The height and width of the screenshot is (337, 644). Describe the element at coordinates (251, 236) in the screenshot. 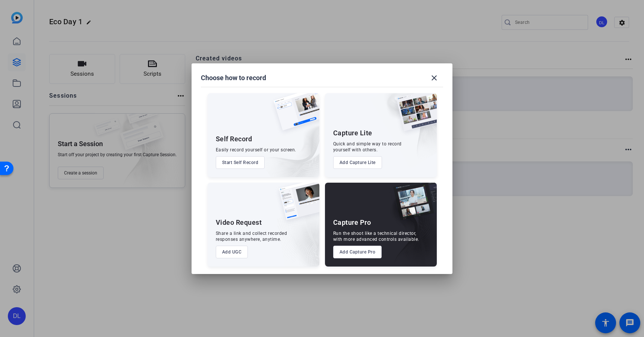

I see `div: Share a link and collect recorded responses anywhere, anytime.` at that location.